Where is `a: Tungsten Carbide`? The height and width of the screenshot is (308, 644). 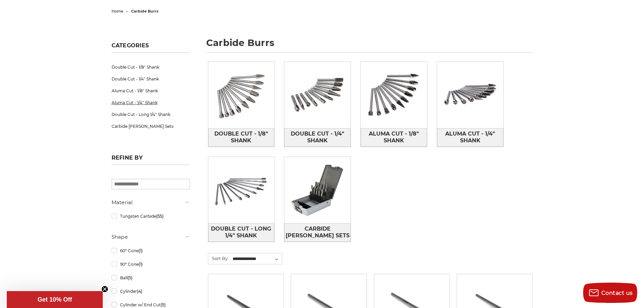 a: Tungsten Carbide is located at coordinates (151, 216).